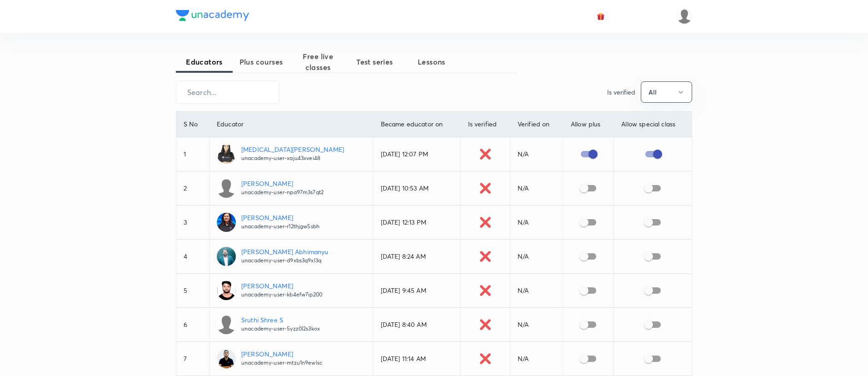 This screenshot has height=376, width=868. Describe the element at coordinates (485, 124) in the screenshot. I see `th: Is verified` at that location.